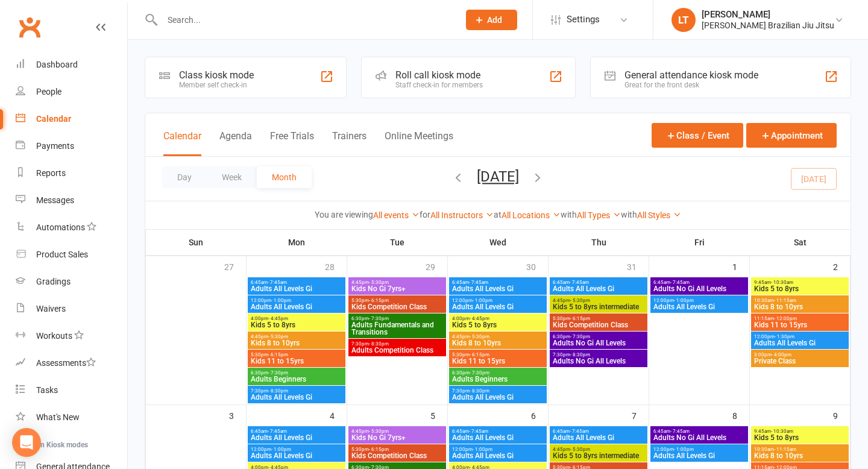 The image size is (868, 469). What do you see at coordinates (47, 390) in the screenshot?
I see `div: Tasks` at bounding box center [47, 390].